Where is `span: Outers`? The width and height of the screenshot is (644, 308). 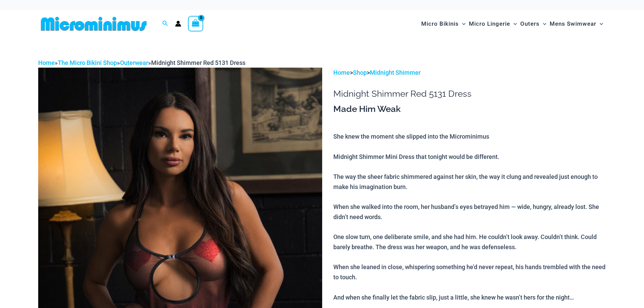 span: Outers is located at coordinates (530, 24).